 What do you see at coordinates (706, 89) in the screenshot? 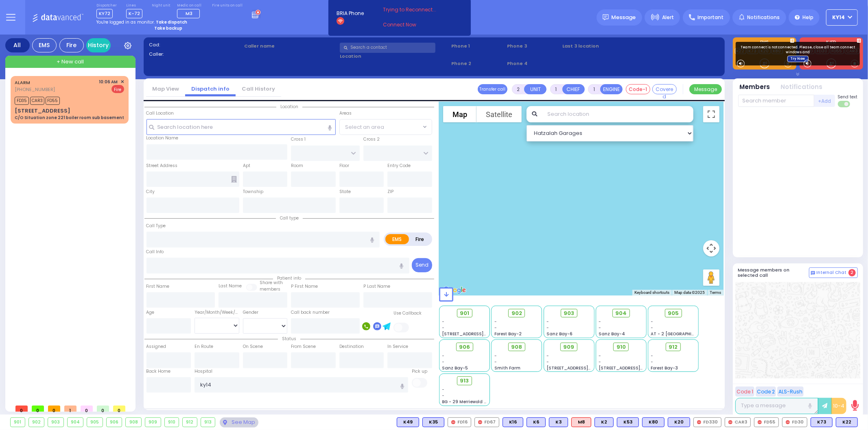
I see `button: Message` at bounding box center [706, 89].